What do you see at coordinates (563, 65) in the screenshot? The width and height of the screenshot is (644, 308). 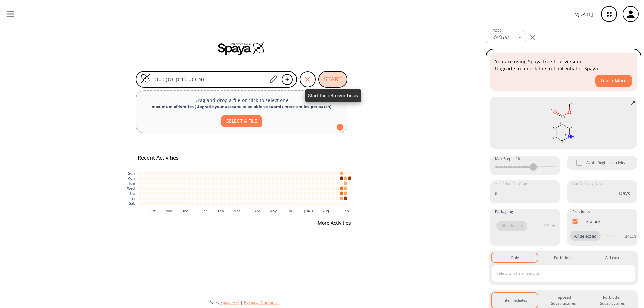 I see `p: You are using Spaya free trial version. Upgrade to unlock the full potential of Spaya.` at bounding box center [563, 65].